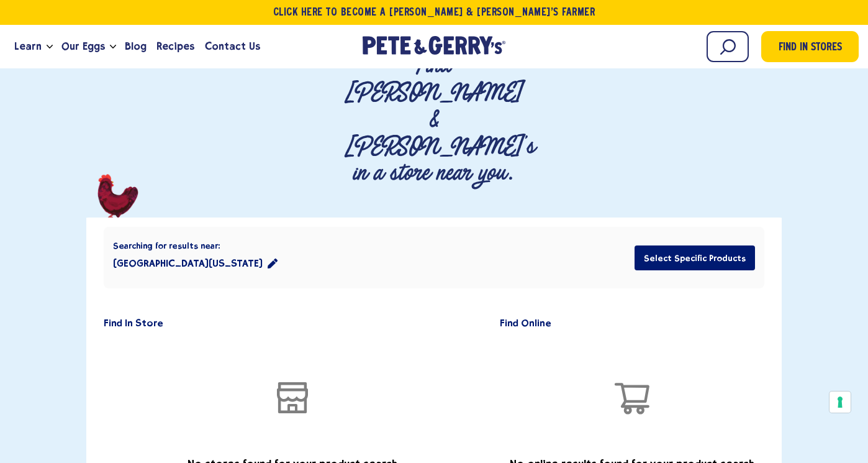 This screenshot has width=868, height=463. I want to click on a: Recipes, so click(175, 46).